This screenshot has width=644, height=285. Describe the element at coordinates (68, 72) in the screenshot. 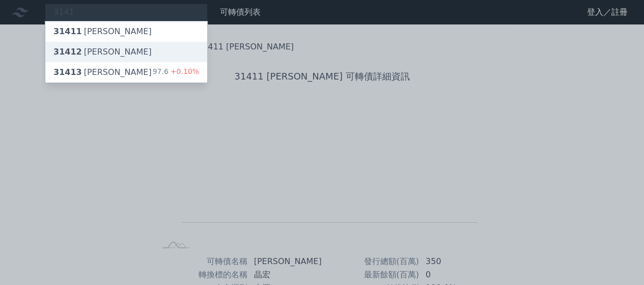

I see `span: 31413` at that location.